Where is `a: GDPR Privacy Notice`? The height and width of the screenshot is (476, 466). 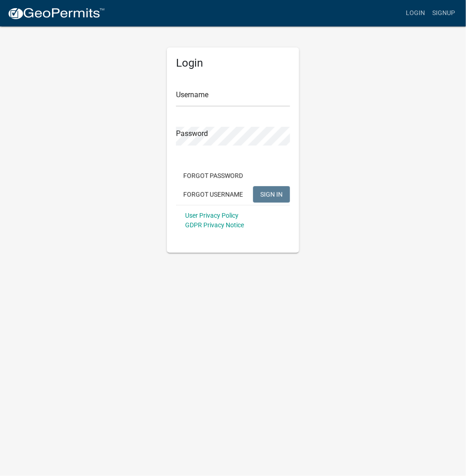 a: GDPR Privacy Notice is located at coordinates (214, 225).